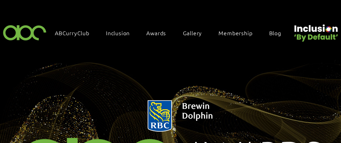 This screenshot has height=143, width=341. Describe the element at coordinates (236, 33) in the screenshot. I see `span: Membership` at that location.